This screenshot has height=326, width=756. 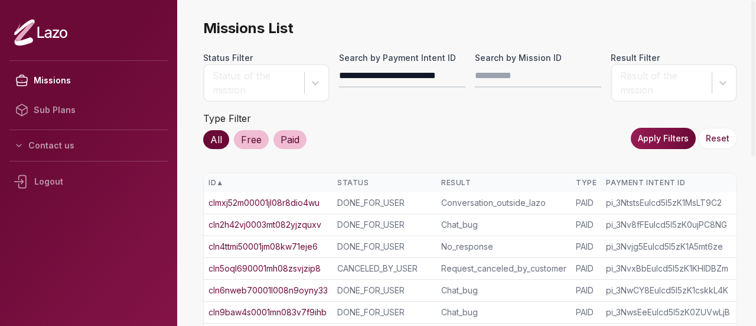 What do you see at coordinates (470, 28) in the screenshot?
I see `span: Missions List` at bounding box center [470, 28].